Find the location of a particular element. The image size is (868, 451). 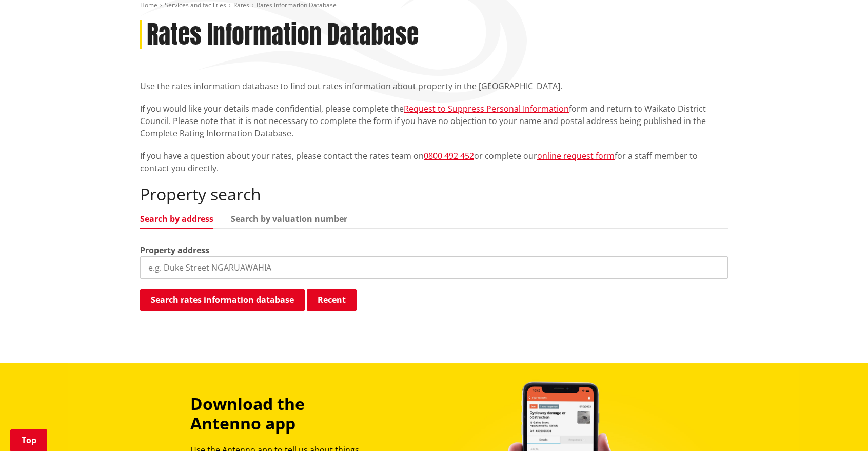

button: Search rates information database is located at coordinates (222, 300).